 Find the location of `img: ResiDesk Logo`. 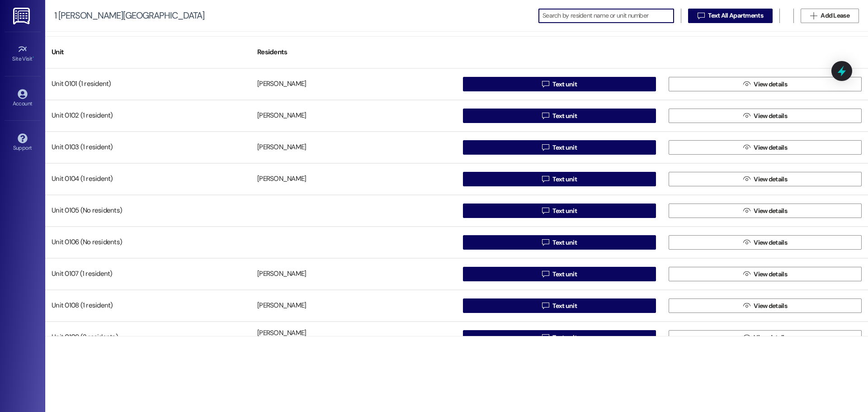

img: ResiDesk Logo is located at coordinates (22, 16).